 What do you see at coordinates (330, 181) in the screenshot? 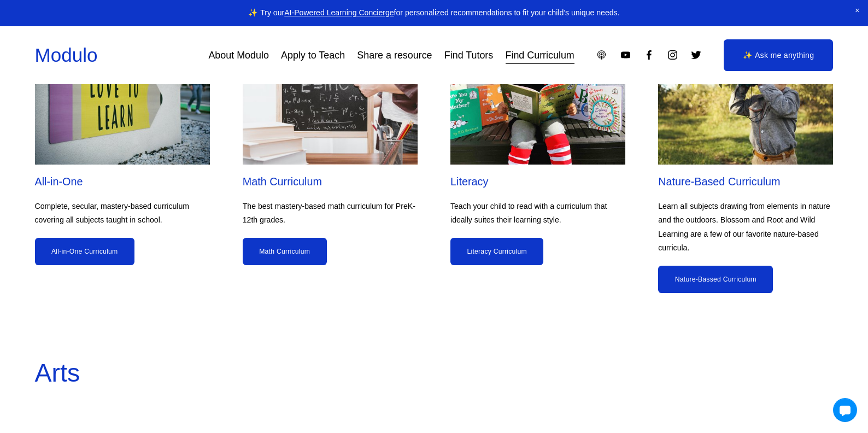
I see `h2: Math Curriculum` at bounding box center [330, 181].